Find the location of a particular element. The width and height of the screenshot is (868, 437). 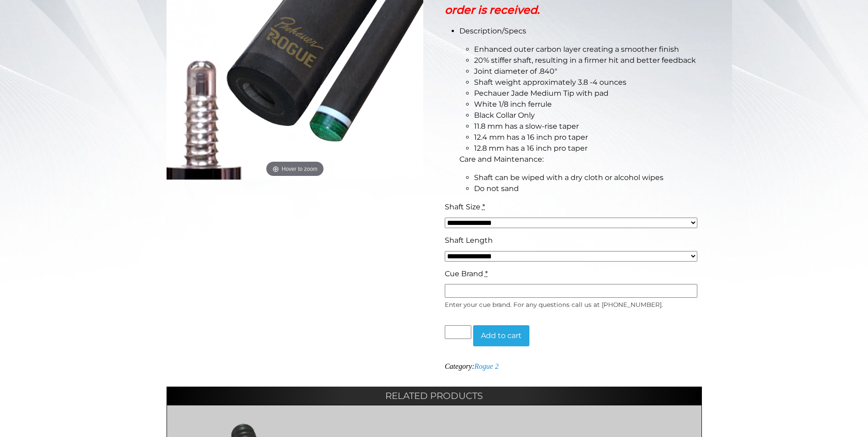

span: Black Collar Only is located at coordinates (505, 115).